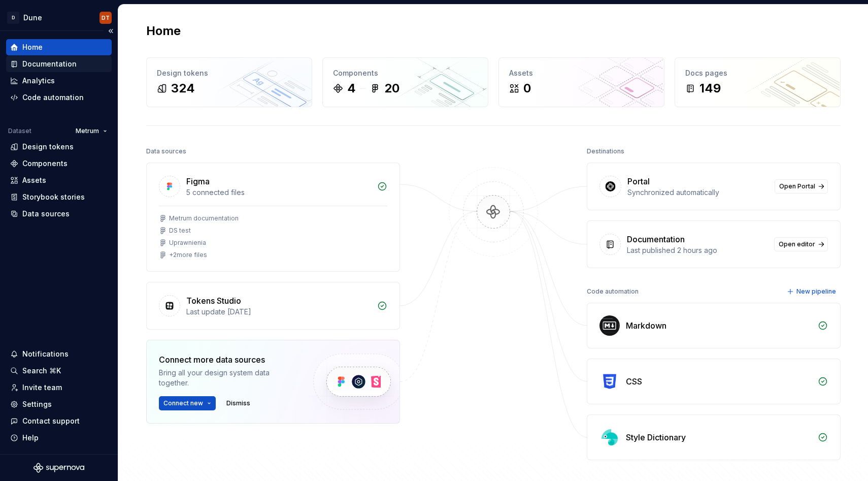  Describe the element at coordinates (183, 403) in the screenshot. I see `span: Connect new` at that location.